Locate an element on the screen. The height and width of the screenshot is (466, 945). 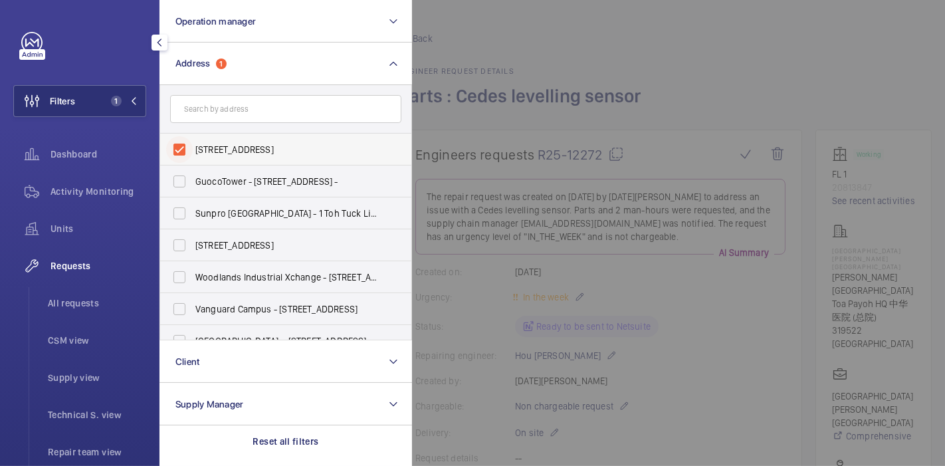
button: Filters1 is located at coordinates (80, 101).